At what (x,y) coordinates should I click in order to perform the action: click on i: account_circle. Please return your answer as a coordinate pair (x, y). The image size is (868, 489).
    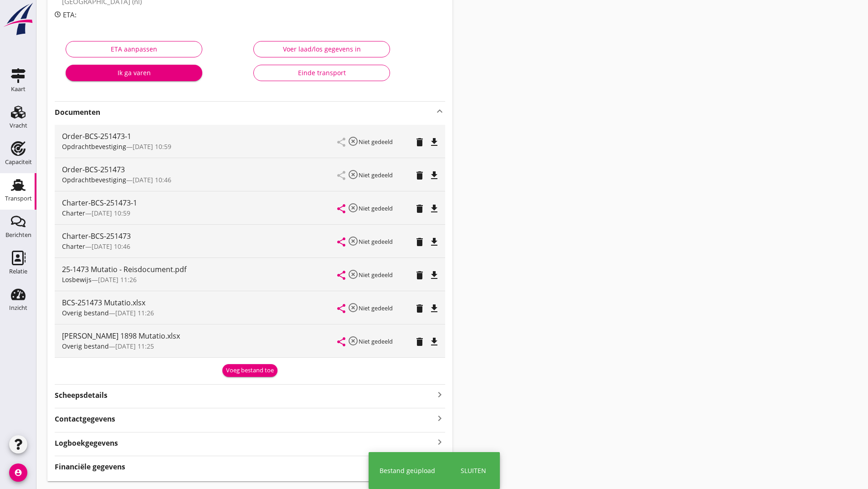
    Looking at the image, I should click on (19, 472).